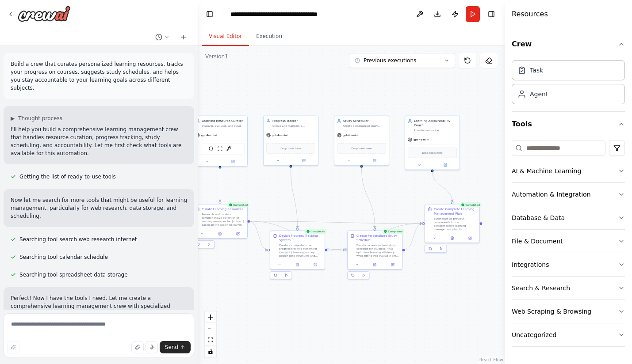 The height and width of the screenshot is (364, 632). What do you see at coordinates (568, 245) in the screenshot?
I see `div: Tools` at bounding box center [568, 245].